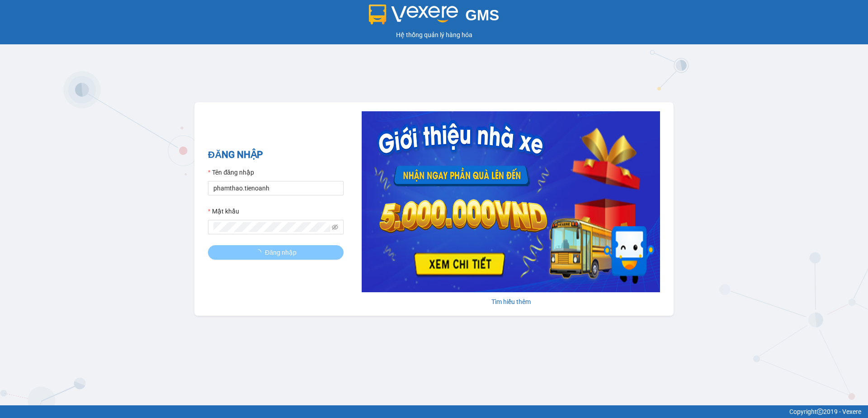 The image size is (868, 418). I want to click on span: Đăng nhập, so click(281, 253).